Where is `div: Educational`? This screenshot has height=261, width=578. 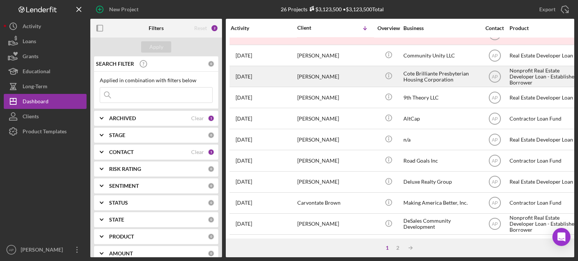 div: Educational is located at coordinates (36, 72).